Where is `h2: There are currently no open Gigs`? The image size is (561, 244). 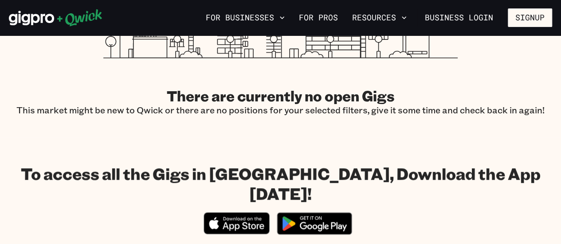 h2: There are currently no open Gigs is located at coordinates (280, 96).